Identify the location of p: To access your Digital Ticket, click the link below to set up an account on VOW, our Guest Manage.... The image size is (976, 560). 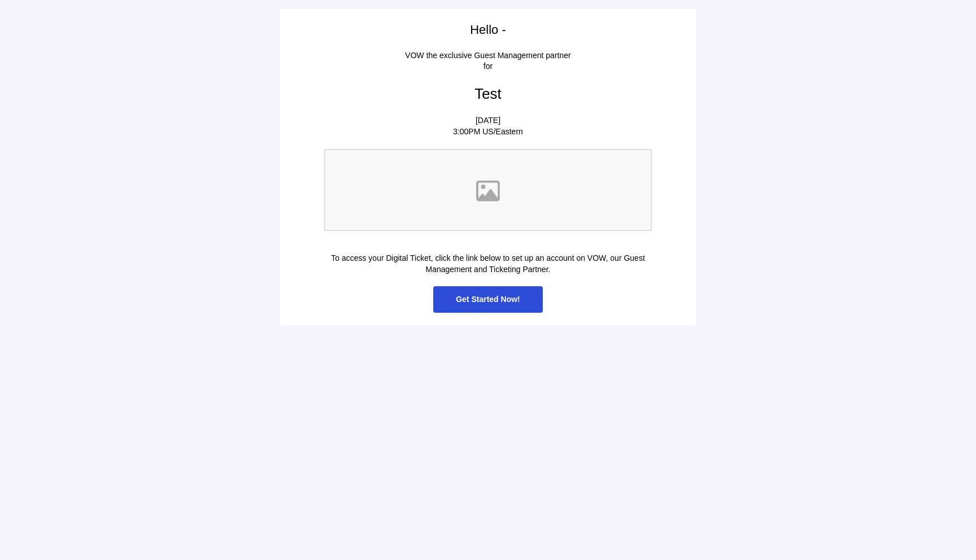
(488, 264).